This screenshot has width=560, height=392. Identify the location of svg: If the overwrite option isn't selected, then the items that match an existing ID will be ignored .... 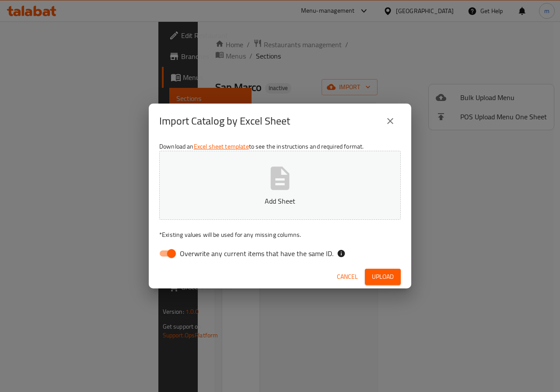
(341, 254).